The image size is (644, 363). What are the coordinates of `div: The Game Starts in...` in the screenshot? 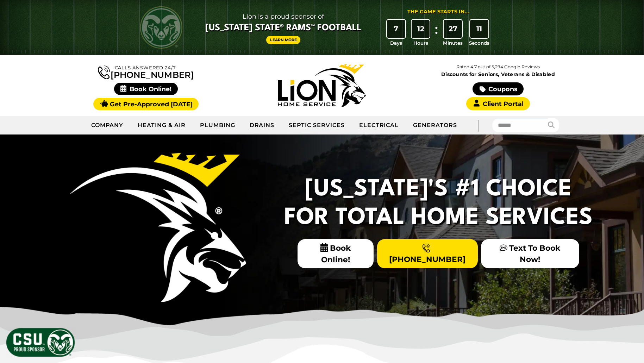 It's located at (438, 12).